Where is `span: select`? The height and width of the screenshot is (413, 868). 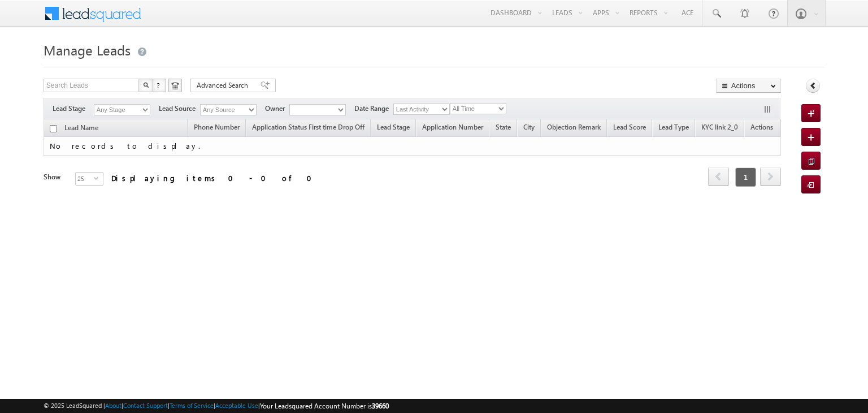 span: select is located at coordinates (98, 178).